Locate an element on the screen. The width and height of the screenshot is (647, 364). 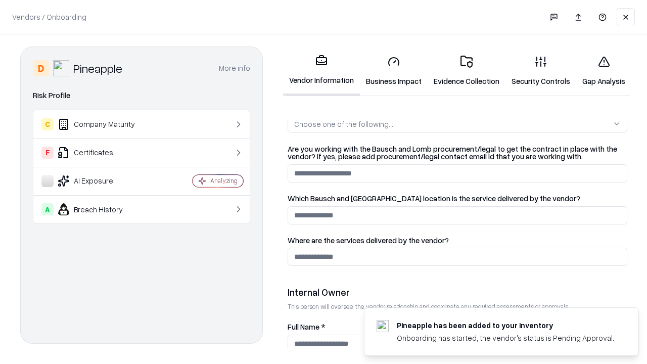
div: Company Maturity is located at coordinates (102, 124).